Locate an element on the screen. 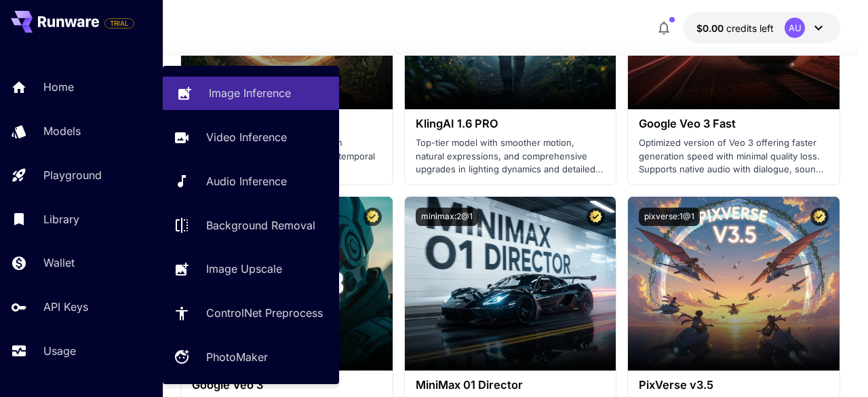  a: Image Upscale is located at coordinates (251, 269).